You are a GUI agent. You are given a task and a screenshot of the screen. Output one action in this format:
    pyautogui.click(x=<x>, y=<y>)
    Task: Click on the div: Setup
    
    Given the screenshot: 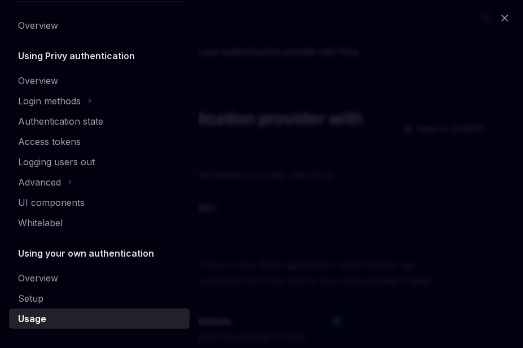 What is the action you would take?
    pyautogui.click(x=30, y=298)
    